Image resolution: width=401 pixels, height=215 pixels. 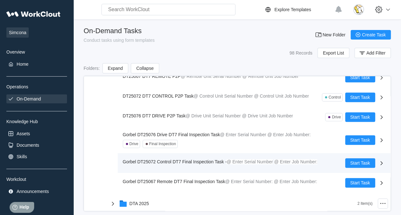 What do you see at coordinates (158, 96) in the screenshot?
I see `span: DT25072 DT7 CONTROL P2P Task` at bounding box center [158, 96].